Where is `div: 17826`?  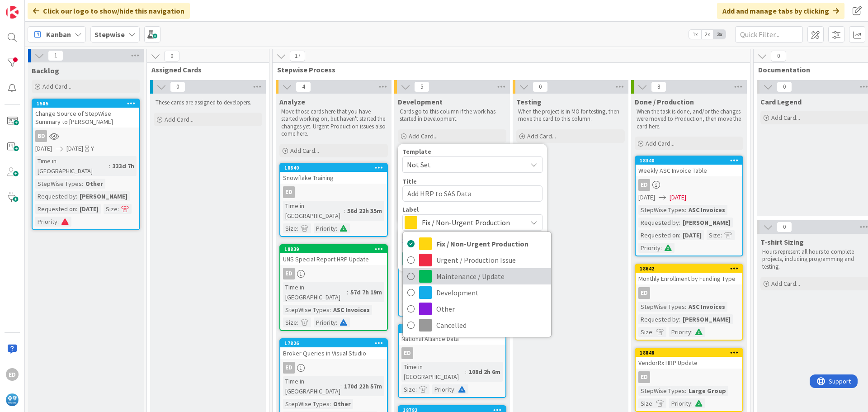
div: 17826 is located at coordinates (335, 343).